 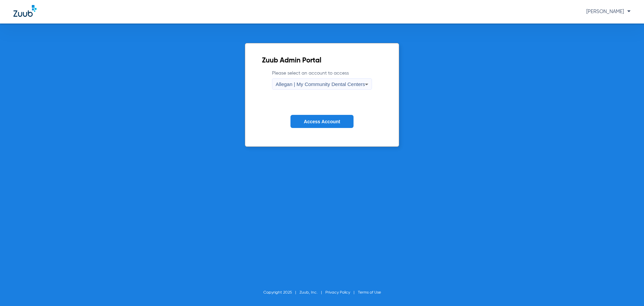 What do you see at coordinates (312, 292) in the screenshot?
I see `li: Zuub, Inc.` at bounding box center [312, 292].